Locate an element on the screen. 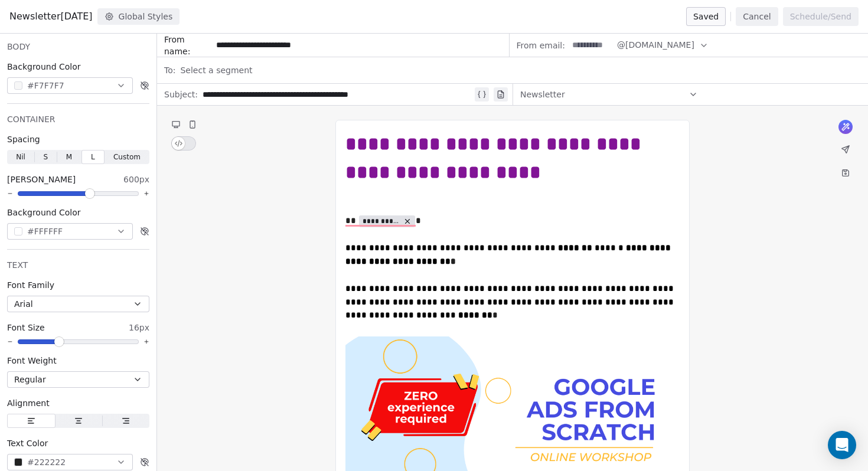 The image size is (868, 471). span: Font Family is located at coordinates (31, 286).